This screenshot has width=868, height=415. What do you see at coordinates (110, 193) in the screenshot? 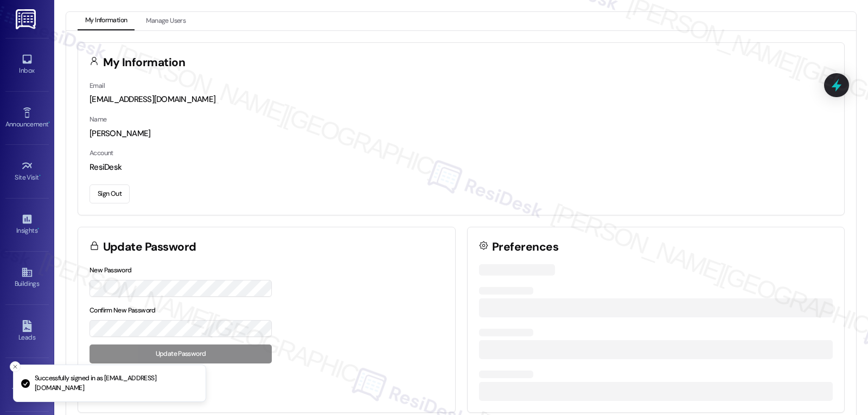
I see `button: Sign Out` at bounding box center [110, 193].